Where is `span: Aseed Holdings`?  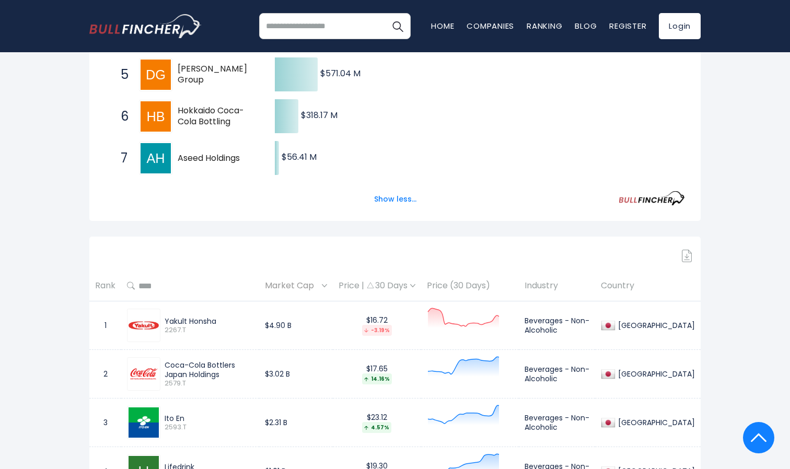 span: Aseed Holdings is located at coordinates (217, 158).